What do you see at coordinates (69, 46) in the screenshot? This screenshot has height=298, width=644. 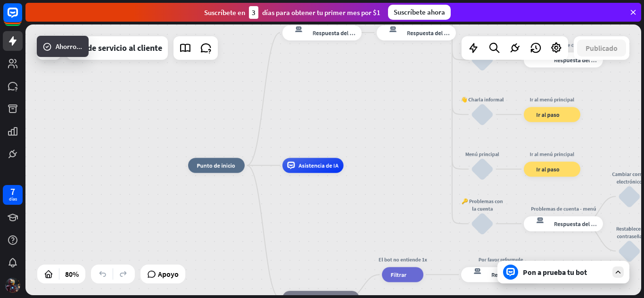 I see `font: Ahorro...` at bounding box center [69, 46].